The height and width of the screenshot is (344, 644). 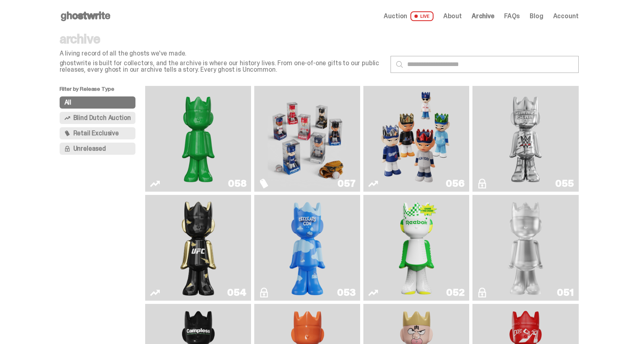 What do you see at coordinates (565, 292) in the screenshot?
I see `div: 051` at bounding box center [565, 292].